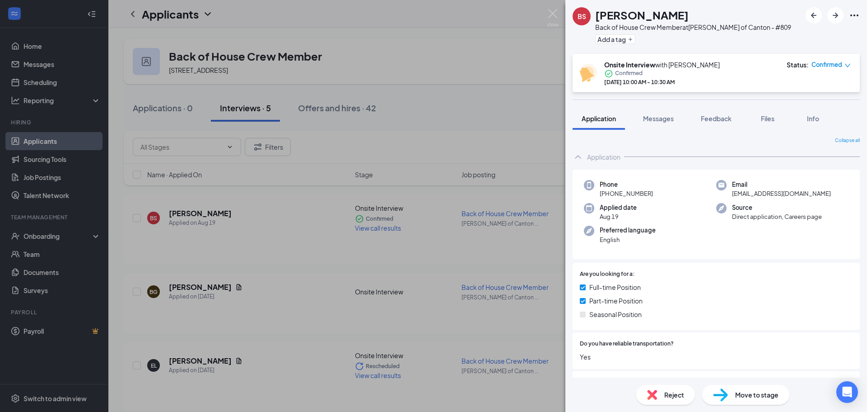  Describe the element at coordinates (768, 118) in the screenshot. I see `span: Files` at that location.